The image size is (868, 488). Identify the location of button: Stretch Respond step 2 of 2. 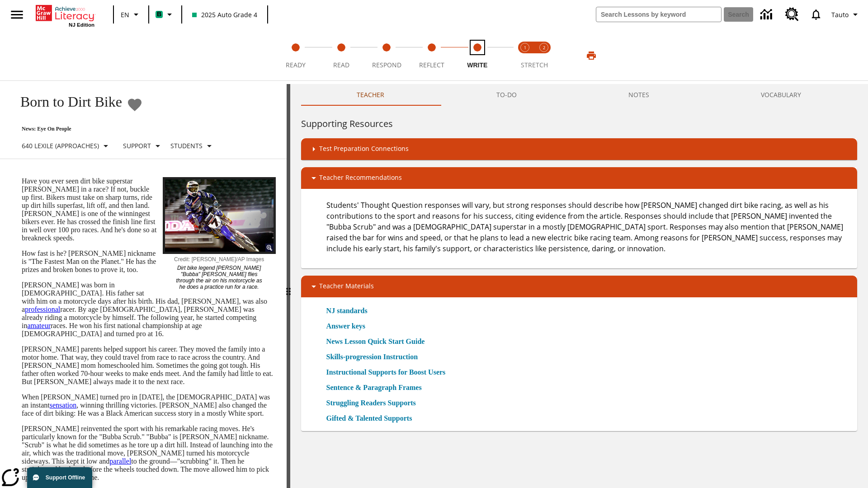
(544, 55).